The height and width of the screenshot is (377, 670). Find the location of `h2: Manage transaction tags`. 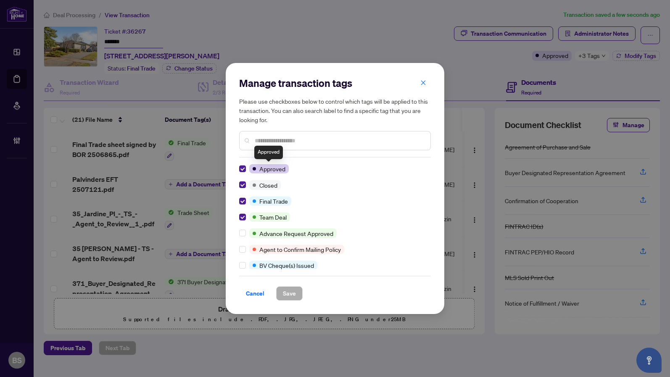

h2: Manage transaction tags is located at coordinates (335, 83).